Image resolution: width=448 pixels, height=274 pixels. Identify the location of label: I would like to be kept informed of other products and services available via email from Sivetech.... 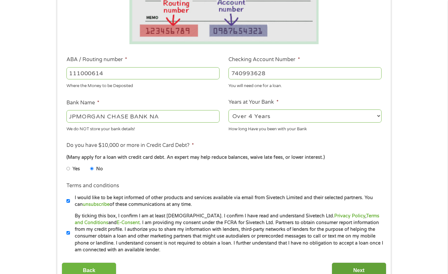
(227, 201).